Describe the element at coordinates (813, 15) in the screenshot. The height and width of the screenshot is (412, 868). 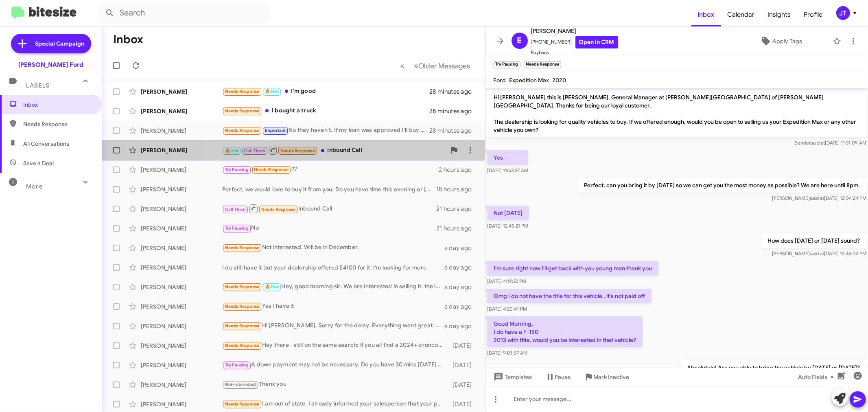
I see `a: Profile` at that location.